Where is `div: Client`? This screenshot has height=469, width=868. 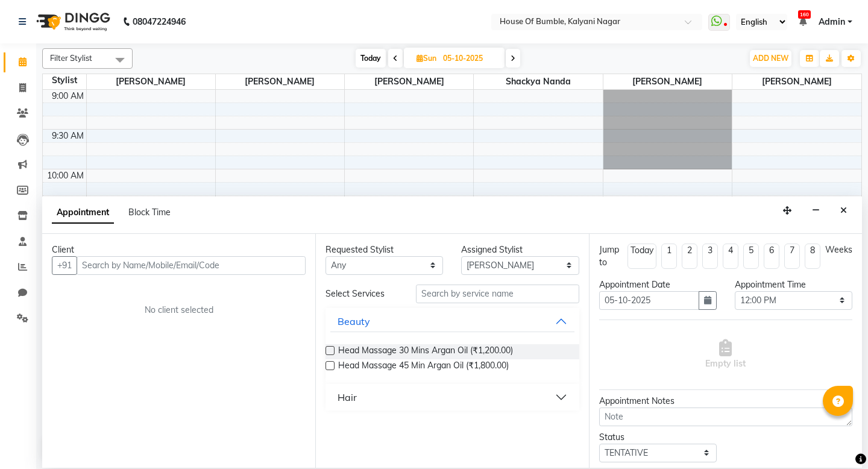 div: Client is located at coordinates (178, 249).